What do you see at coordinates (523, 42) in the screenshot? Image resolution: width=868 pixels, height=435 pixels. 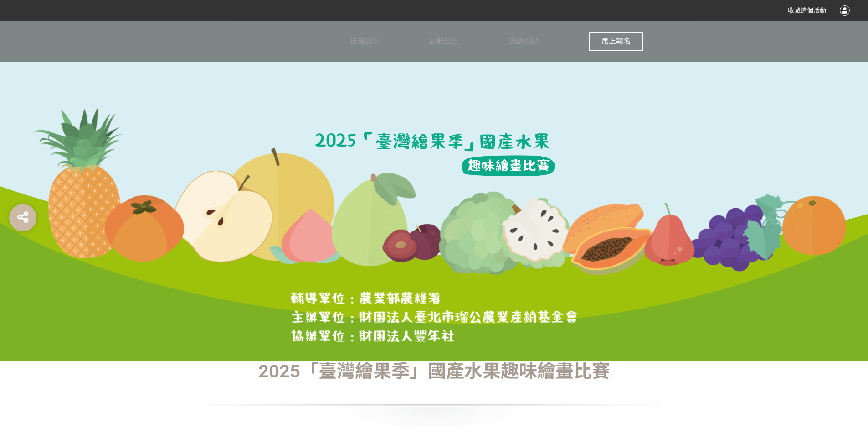 I see `a: 活動 Q&A` at bounding box center [523, 42].